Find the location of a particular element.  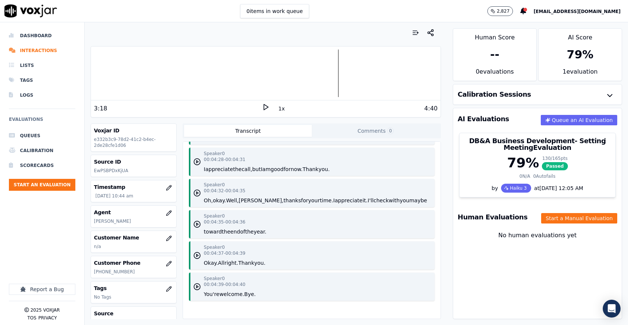

p: 00:04:37 - 00:04:39 is located at coordinates (225, 253).